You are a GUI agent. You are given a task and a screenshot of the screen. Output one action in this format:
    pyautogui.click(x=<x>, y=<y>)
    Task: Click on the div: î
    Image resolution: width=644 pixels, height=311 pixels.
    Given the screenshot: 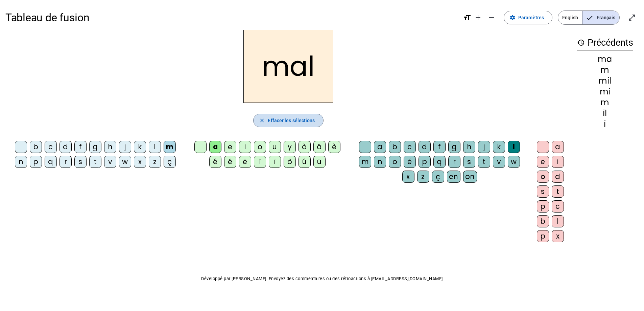 What is the action you would take?
    pyautogui.click(x=260, y=162)
    